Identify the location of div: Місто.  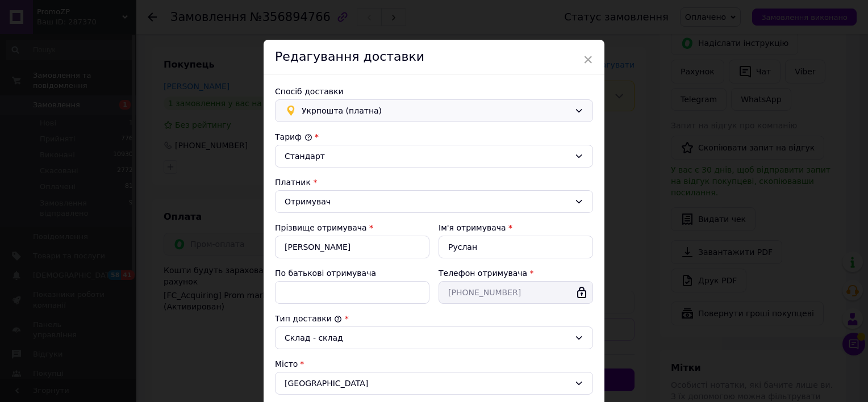
(434, 364).